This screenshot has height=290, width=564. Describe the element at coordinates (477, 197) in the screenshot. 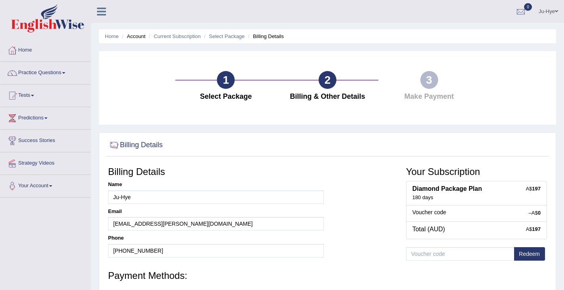

I see `div: 180 days` at that location.